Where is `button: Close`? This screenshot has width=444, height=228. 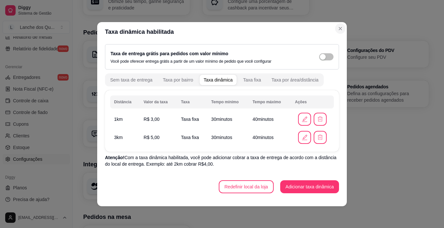 button: Close is located at coordinates (340, 29).